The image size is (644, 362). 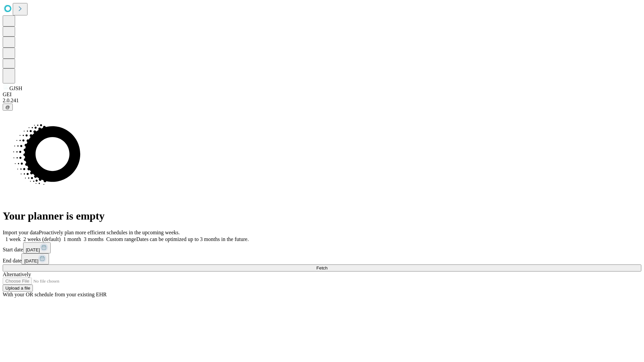 What do you see at coordinates (55, 294) in the screenshot?
I see `span: With your OR schedule from your existing EHR` at bounding box center [55, 294].